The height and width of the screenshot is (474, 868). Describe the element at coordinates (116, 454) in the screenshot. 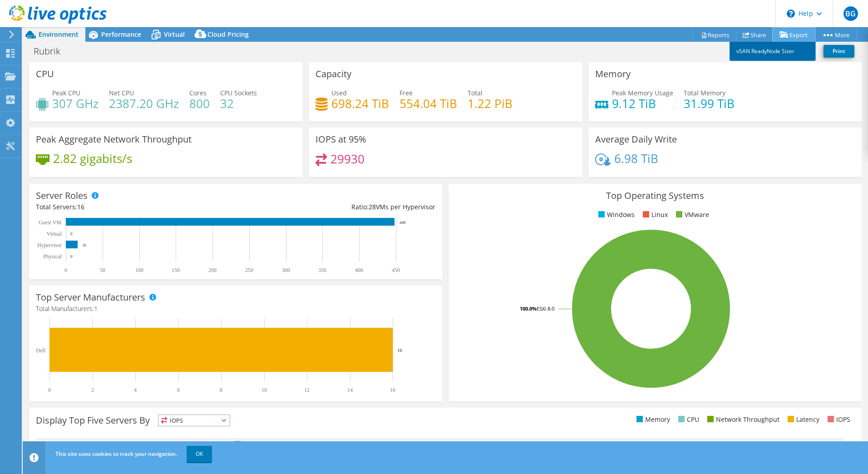

I see `span: This site uses cookies to track your navigation.` at that location.